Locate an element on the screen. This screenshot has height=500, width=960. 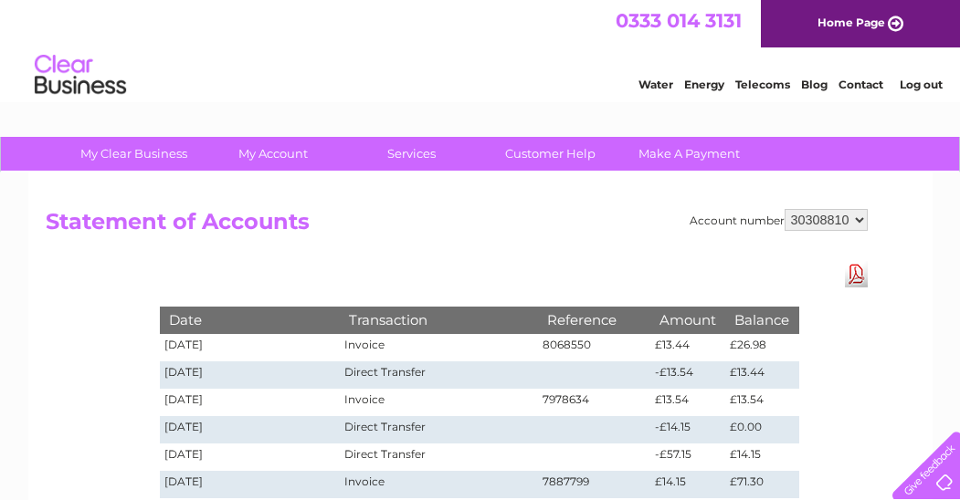
a: Water is located at coordinates (656, 84).